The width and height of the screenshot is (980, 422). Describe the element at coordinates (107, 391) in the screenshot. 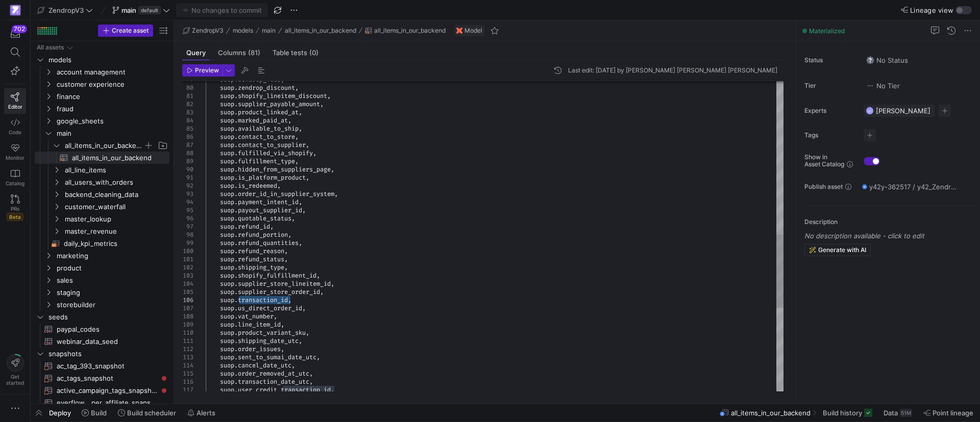

I see `span: active_campaign_tags_snapshot​​​​​​​` at that location.